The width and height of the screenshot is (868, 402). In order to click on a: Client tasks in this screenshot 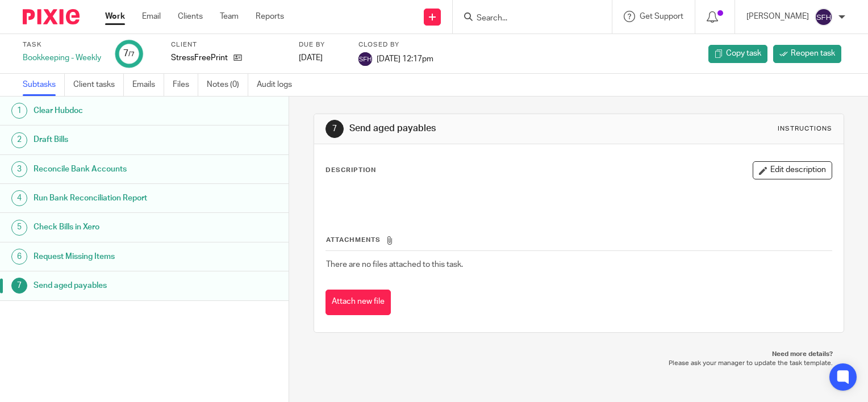, I will do `click(98, 84)`.